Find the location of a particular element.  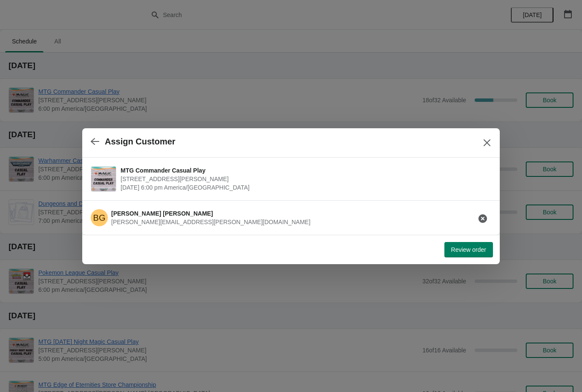

button: Review order is located at coordinates (469, 250).